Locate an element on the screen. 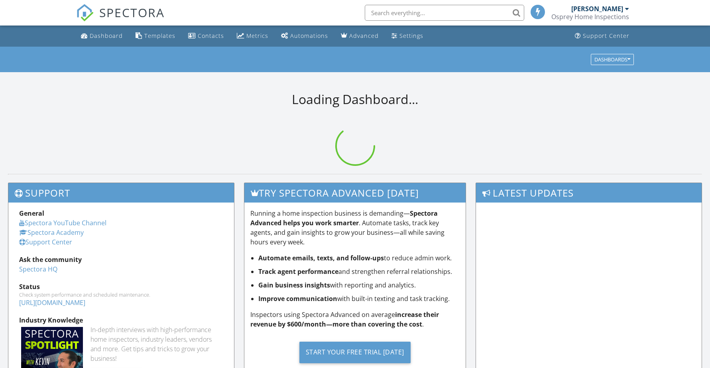  div: Osprey Home Inspections is located at coordinates (590, 17).